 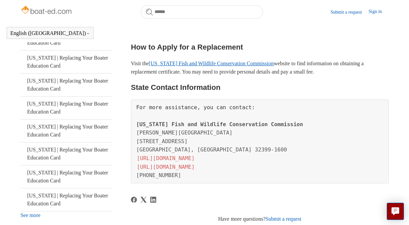 I want to click on svg: Share this page on LinkedIn, so click(x=153, y=200).